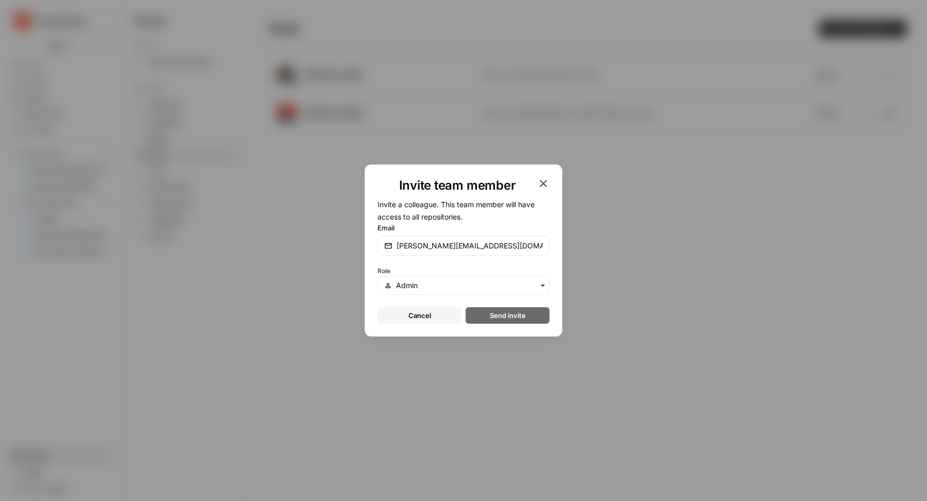 Image resolution: width=927 pixels, height=501 pixels. I want to click on input: email@company.com, so click(470, 246).